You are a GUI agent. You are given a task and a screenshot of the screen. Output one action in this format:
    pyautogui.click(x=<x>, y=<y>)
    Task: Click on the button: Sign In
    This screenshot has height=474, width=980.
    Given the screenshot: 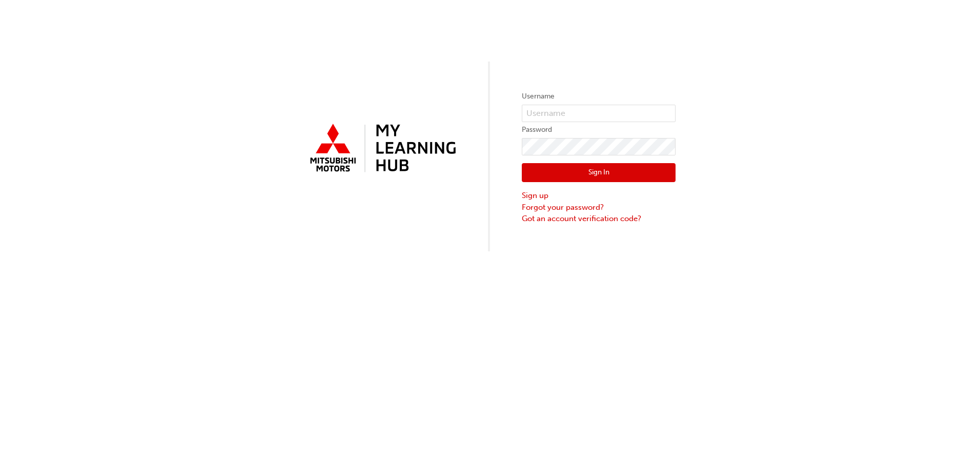 What is the action you would take?
    pyautogui.click(x=599, y=173)
    